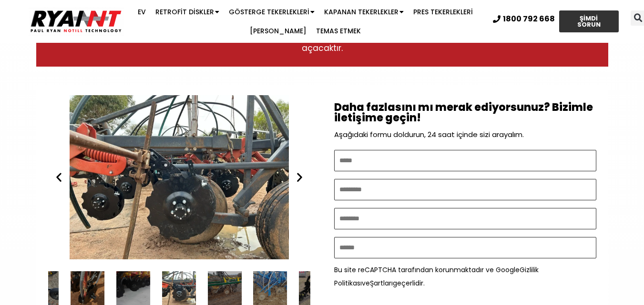 This screenshot has height=305, width=644. What do you see at coordinates (408, 283) in the screenshot?
I see `font: geçerlidir.` at bounding box center [408, 283].